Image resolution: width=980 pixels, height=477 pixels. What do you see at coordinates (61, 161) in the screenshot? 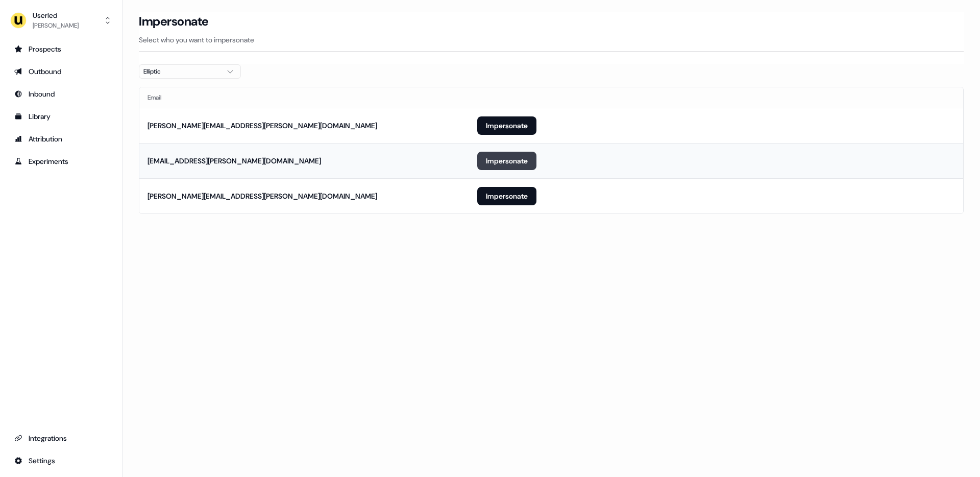
I see `a: Go to experiments` at bounding box center [61, 161].